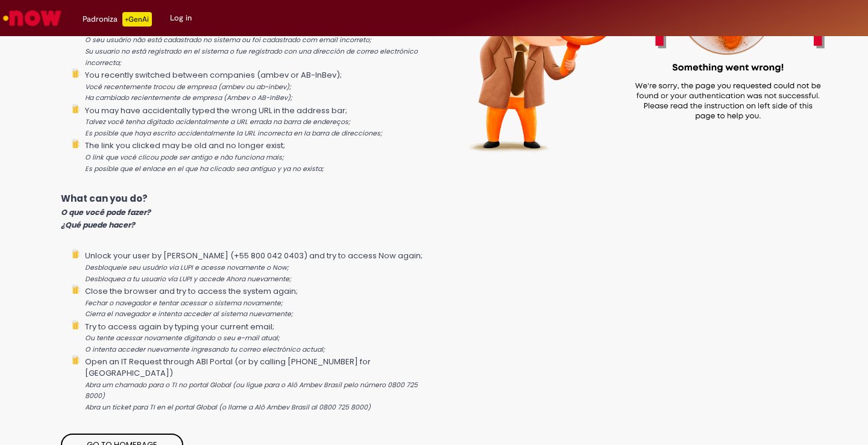 This screenshot has width=868, height=445. What do you see at coordinates (228, 407) in the screenshot?
I see `i: Abra un ticket para TI en el portal Global (o llame a Alô Ambev Brasil al 0800 725 8000)` at bounding box center [228, 407].